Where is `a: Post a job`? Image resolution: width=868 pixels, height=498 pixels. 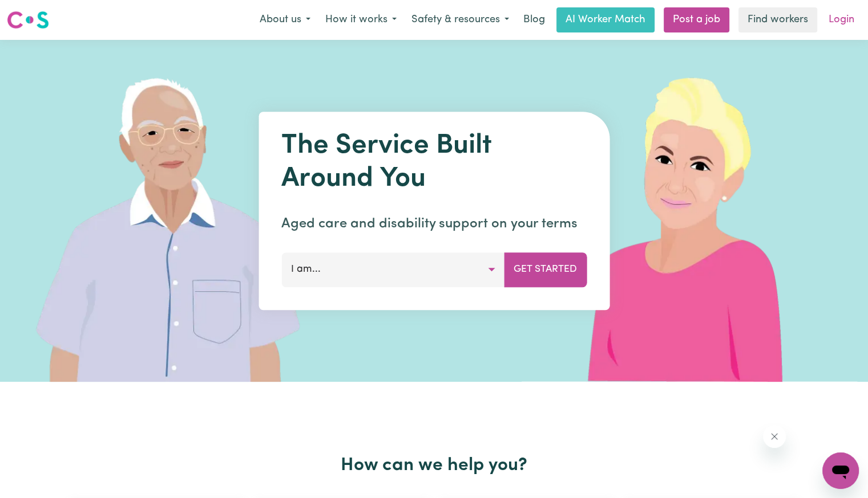
a: Post a job is located at coordinates (696, 20).